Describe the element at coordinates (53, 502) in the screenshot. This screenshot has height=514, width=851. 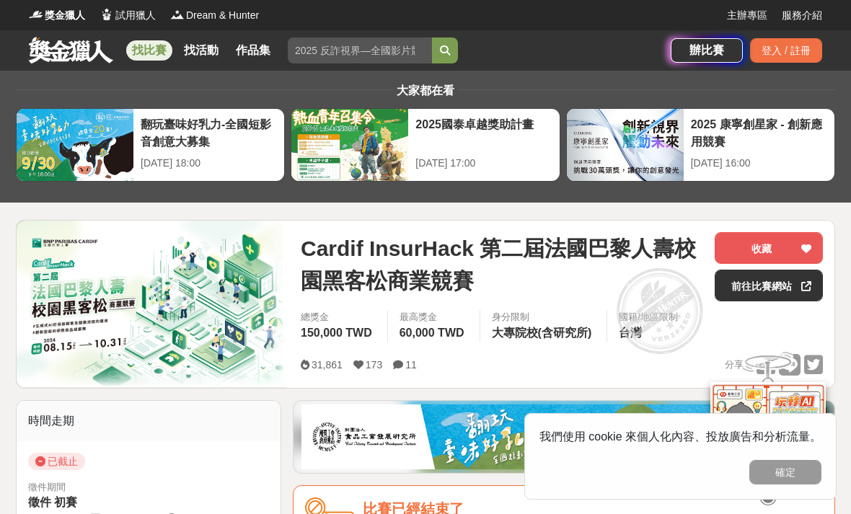
I see `span: 徵件 初賽` at that location.